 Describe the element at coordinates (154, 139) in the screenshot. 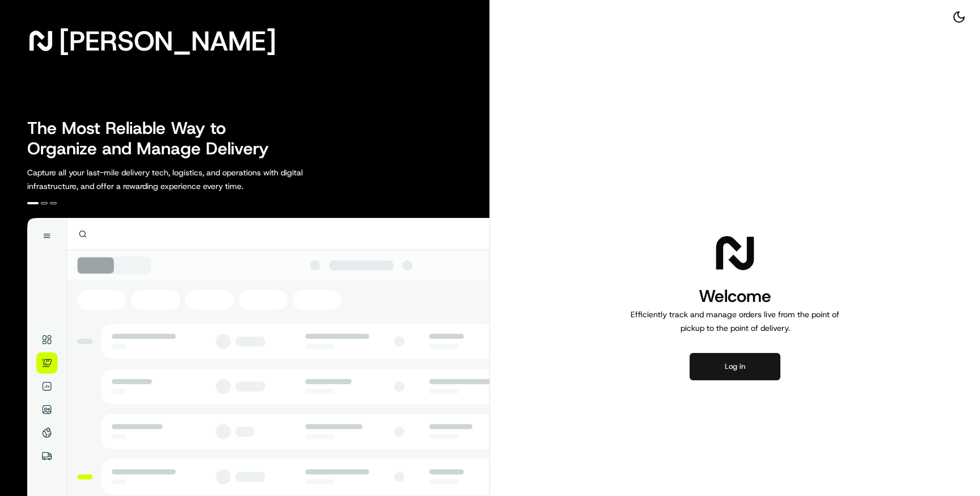

I see `h2: The Most Reliable Way to Organize and Manage Delivery` at that location.